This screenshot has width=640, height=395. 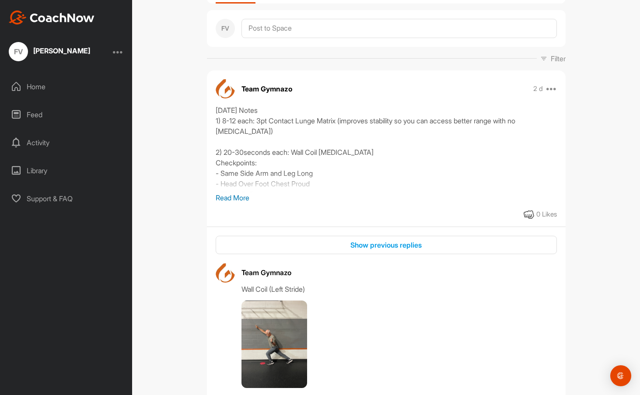 I want to click on div: Open Intercom Messenger, so click(x=620, y=375).